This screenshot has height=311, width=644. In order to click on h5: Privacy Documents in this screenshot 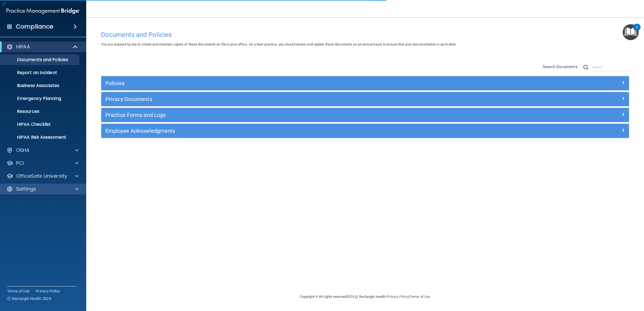, I will do `click(299, 99)`.